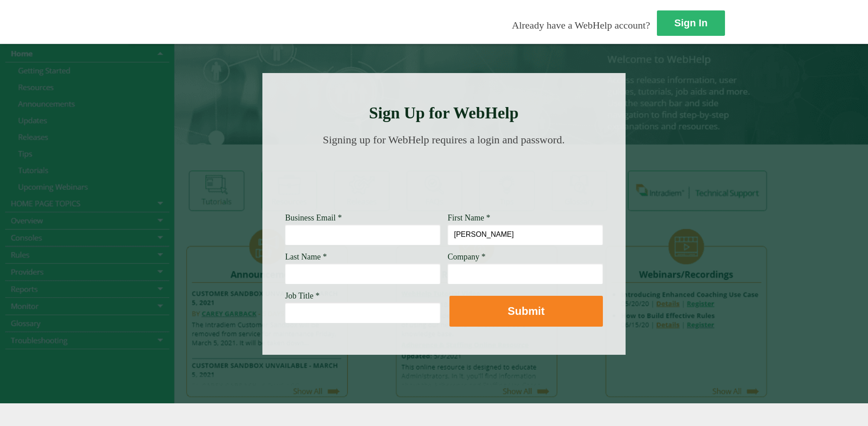 The width and height of the screenshot is (868, 426). I want to click on img: Need Credentials? Sign up below. Have Credentials? Use the sign-in button., so click(444, 178).